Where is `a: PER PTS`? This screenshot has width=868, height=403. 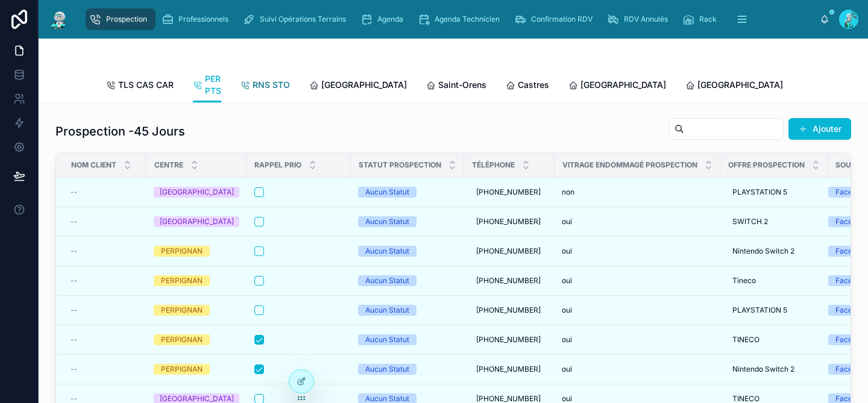 a: PER PTS is located at coordinates (207, 86).